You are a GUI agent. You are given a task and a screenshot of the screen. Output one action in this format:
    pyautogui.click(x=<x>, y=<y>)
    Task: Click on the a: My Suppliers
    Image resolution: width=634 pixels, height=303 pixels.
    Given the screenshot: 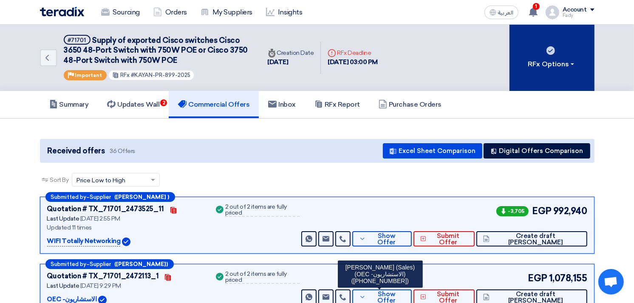 What is the action you would take?
    pyautogui.click(x=226, y=12)
    